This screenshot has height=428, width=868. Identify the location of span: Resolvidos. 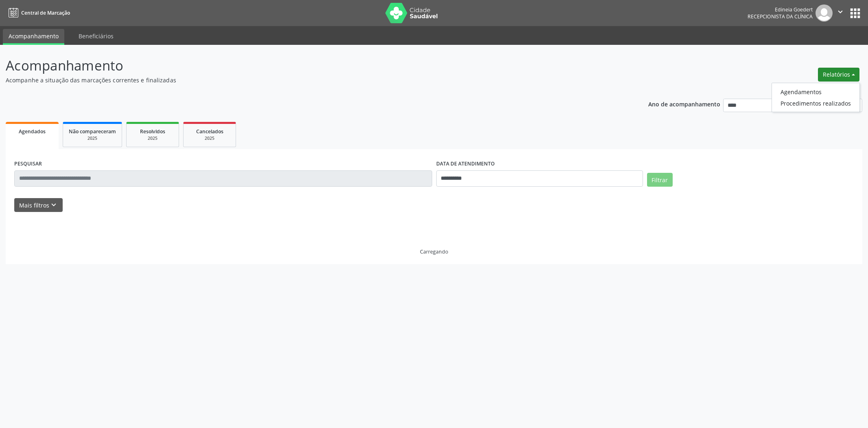
(152, 131).